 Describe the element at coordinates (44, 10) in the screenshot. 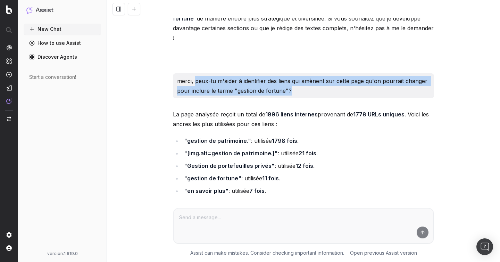

I see `h1: Assist` at that location.